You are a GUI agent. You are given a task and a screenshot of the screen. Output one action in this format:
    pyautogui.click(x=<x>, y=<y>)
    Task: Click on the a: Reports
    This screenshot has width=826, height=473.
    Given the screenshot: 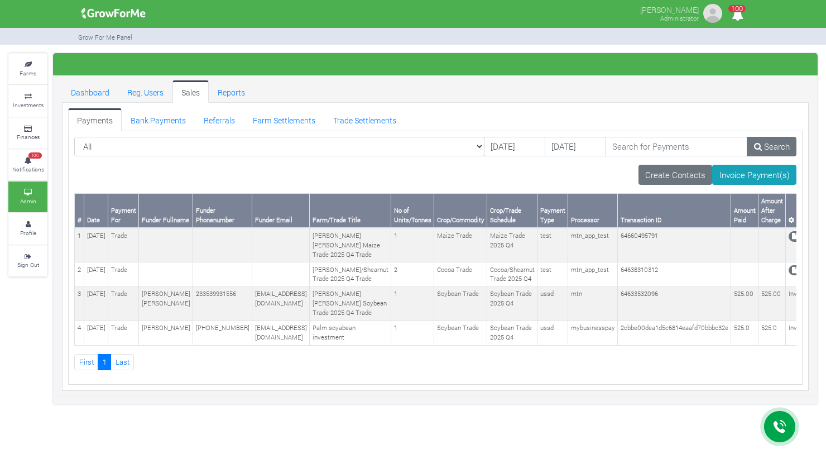 What is the action you would take?
    pyautogui.click(x=231, y=92)
    